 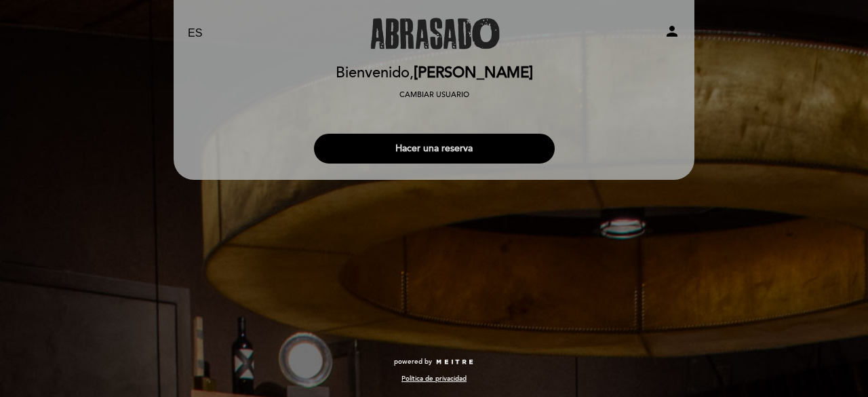 I want to click on a: Política de privacidad, so click(x=434, y=379).